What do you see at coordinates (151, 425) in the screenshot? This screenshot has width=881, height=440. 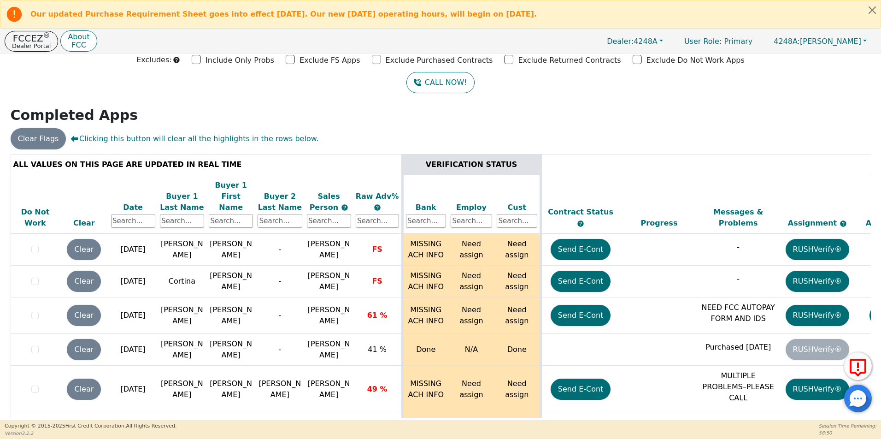 I see `span: All Rights Reserved.` at bounding box center [151, 425].